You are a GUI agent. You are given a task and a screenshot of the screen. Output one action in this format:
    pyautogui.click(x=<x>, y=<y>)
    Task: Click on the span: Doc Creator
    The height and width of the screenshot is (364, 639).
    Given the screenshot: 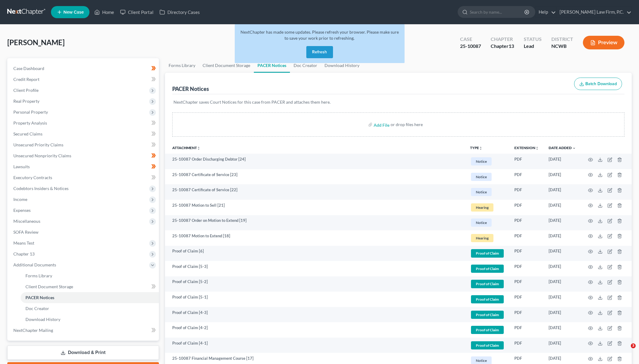 What is the action you would take?
    pyautogui.click(x=37, y=308)
    